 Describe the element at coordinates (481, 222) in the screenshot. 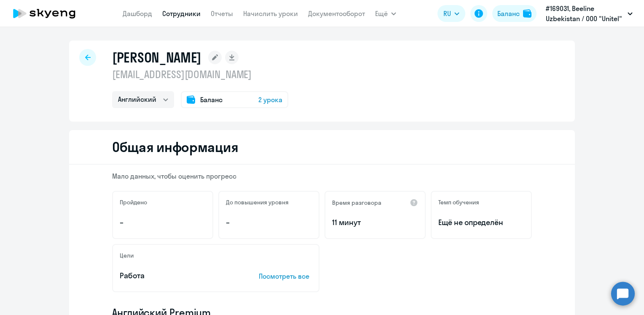

I see `span: Ещё не определён` at that location.